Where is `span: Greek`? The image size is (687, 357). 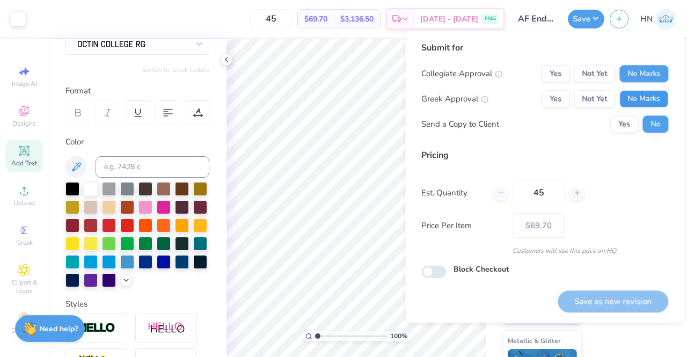
span: Greek is located at coordinates (24, 243).